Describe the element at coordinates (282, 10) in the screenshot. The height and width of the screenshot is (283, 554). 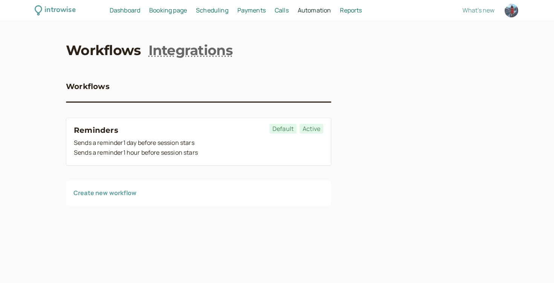
I see `span: Calls` at that location.